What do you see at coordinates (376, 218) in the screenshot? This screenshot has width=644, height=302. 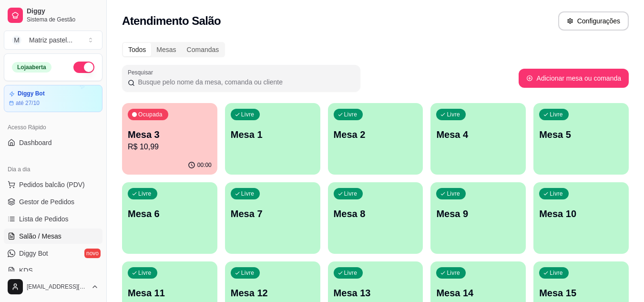 I see `button: LivreMesa 8` at bounding box center [376, 218].